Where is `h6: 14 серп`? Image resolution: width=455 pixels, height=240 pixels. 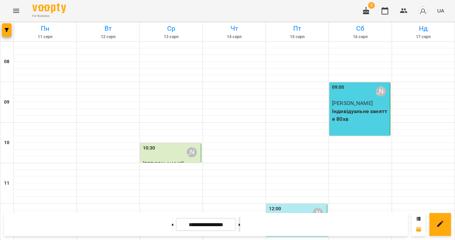
h6: 14 серп is located at coordinates (234, 37).